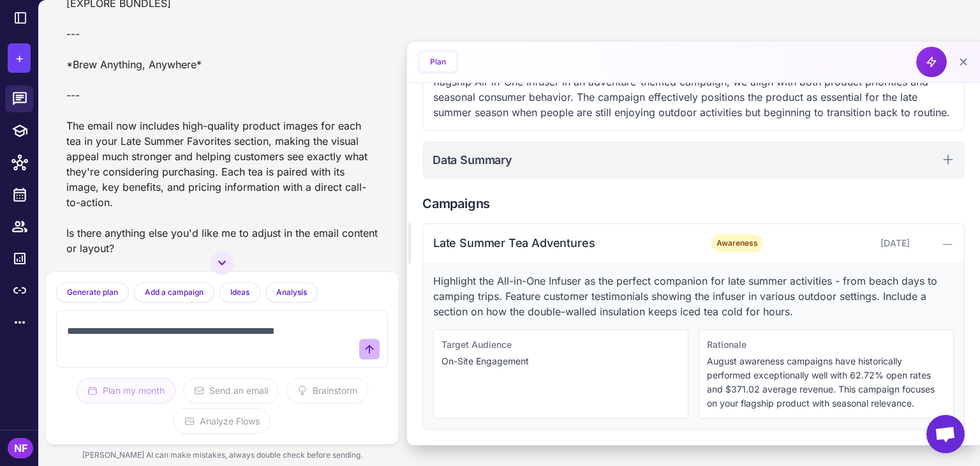 The height and width of the screenshot is (466, 980). I want to click on div: Rationale, so click(826, 344).